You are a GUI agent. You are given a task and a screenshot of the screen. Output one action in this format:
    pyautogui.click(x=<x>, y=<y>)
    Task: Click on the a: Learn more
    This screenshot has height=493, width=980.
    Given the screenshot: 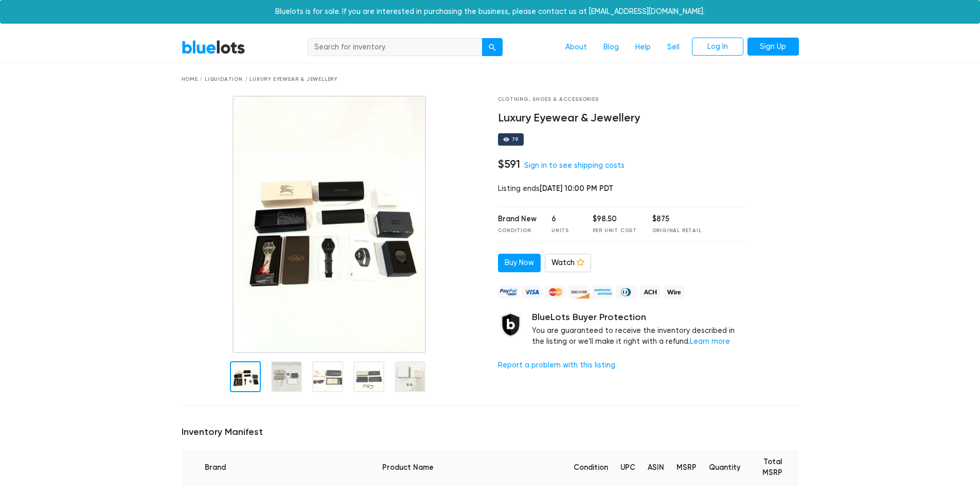 What is the action you would take?
    pyautogui.click(x=710, y=341)
    